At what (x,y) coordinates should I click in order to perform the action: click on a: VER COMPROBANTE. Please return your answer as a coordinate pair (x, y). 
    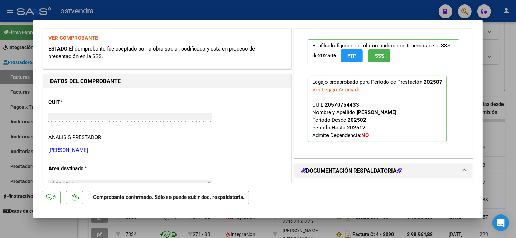
    Looking at the image, I should click on (73, 38).